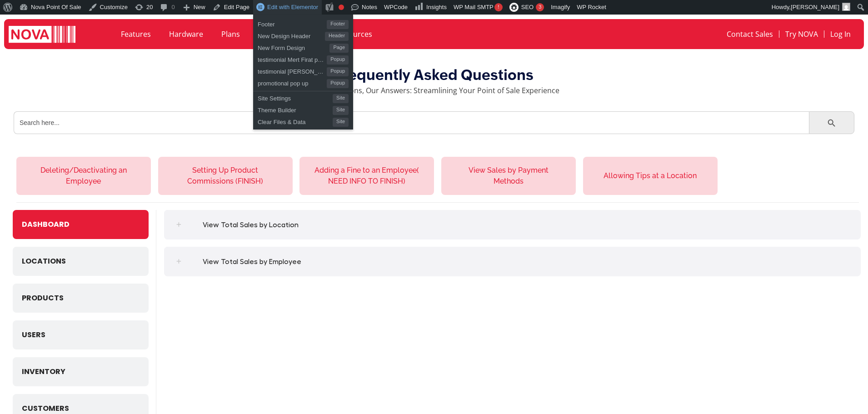 Image resolution: width=868 pixels, height=414 pixels. What do you see at coordinates (136, 34) in the screenshot?
I see `a: Features` at bounding box center [136, 34].